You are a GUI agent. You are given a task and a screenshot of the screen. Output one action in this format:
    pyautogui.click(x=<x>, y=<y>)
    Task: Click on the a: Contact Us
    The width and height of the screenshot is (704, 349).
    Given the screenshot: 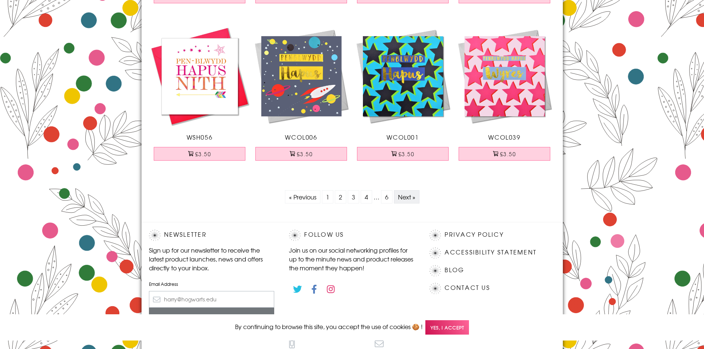 What is the action you would take?
    pyautogui.click(x=467, y=288)
    